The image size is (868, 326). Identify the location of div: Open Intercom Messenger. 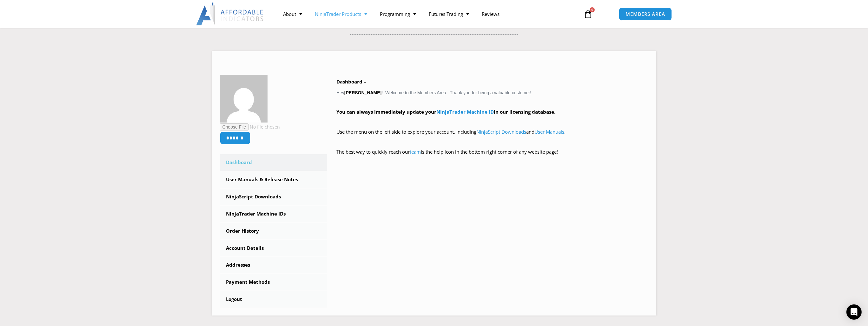
(854, 312).